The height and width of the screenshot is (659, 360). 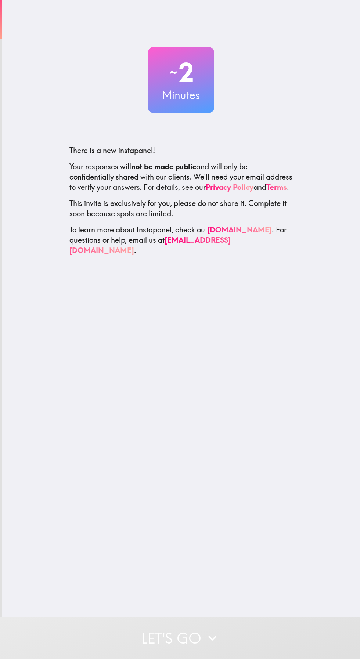 What do you see at coordinates (181, 240) in the screenshot?
I see `p: To learn more about Instapanel, check out . For questions or help, email us at .` at bounding box center [181, 240].